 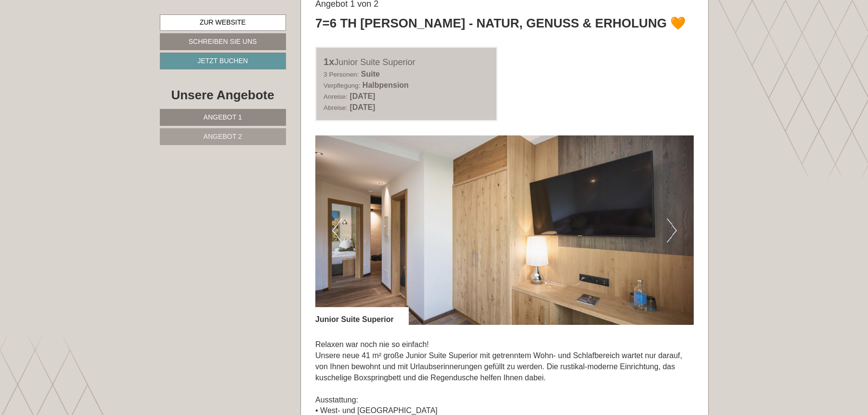 I want to click on a: Schreiben Sie uns, so click(x=223, y=42).